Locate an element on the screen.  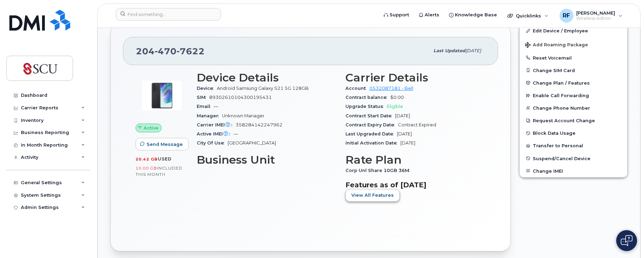
span: Active IMEI is located at coordinates (215, 134).